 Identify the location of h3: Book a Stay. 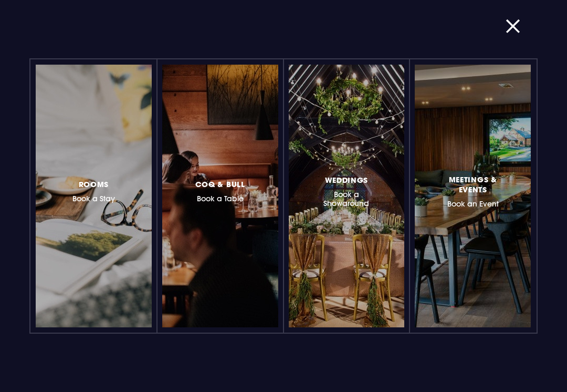
(94, 190).